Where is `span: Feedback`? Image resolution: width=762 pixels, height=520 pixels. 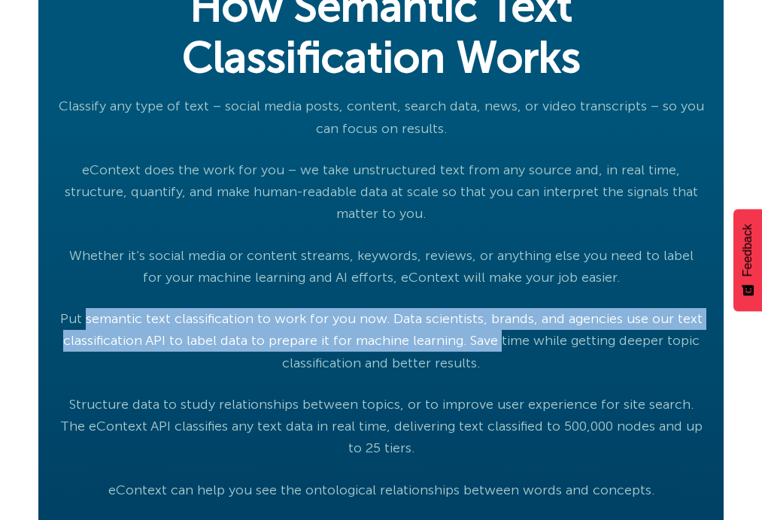
span: Feedback is located at coordinates (747, 250).